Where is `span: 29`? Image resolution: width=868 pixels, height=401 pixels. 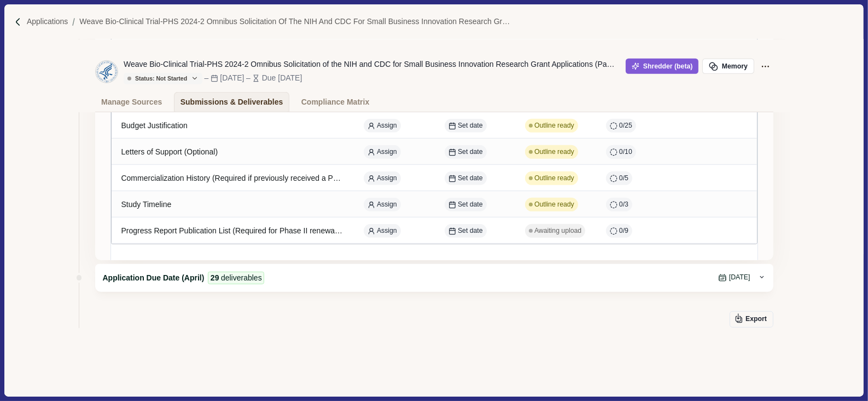
span: 29 is located at coordinates (215, 278).